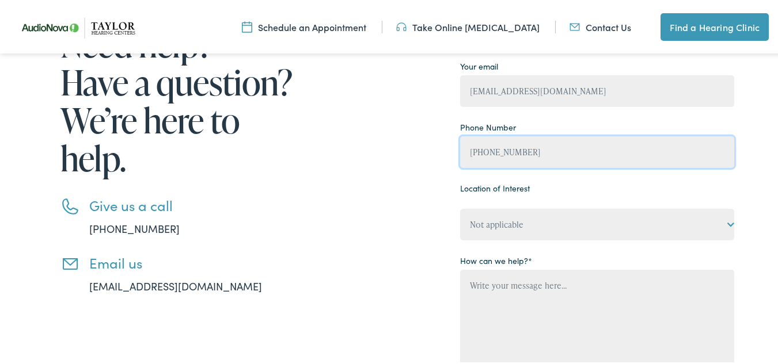  What do you see at coordinates (479, 64) in the screenshot?
I see `label: Your email` at bounding box center [479, 64].